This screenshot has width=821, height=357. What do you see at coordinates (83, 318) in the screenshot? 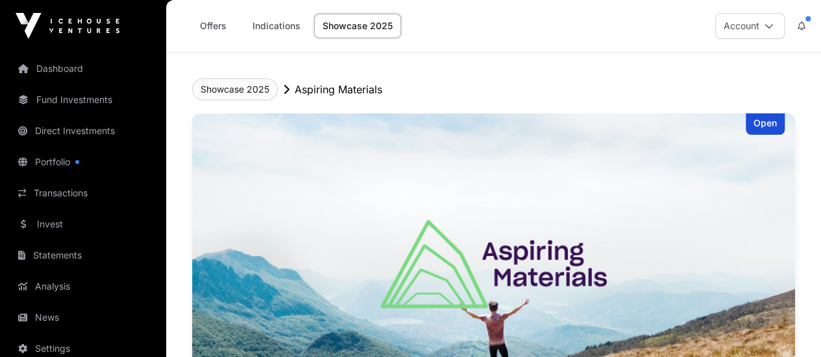
I see `a: News` at bounding box center [83, 318].